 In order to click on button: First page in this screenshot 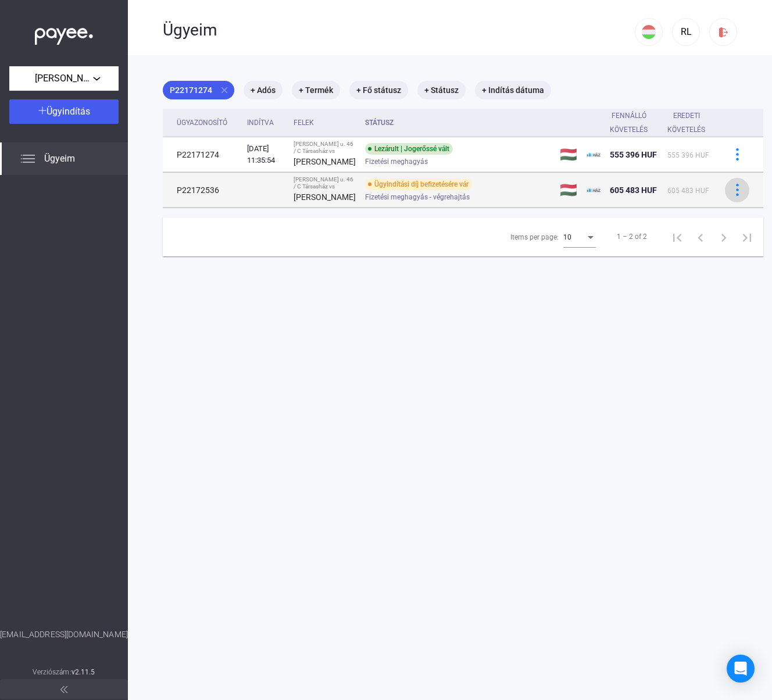, I will do `click(677, 237)`.